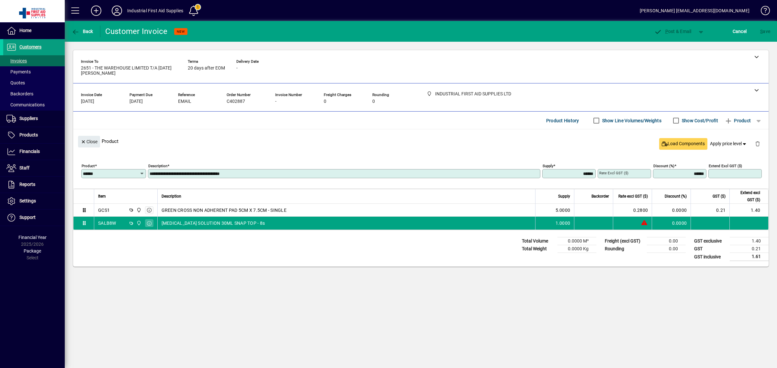 This screenshot has width=777, height=368. What do you see at coordinates (224, 210) in the screenshot?
I see `span: GREEN CROSS NON ADHERENT PAD 5CM X 7.5CM - SINGLE` at bounding box center [224, 210].